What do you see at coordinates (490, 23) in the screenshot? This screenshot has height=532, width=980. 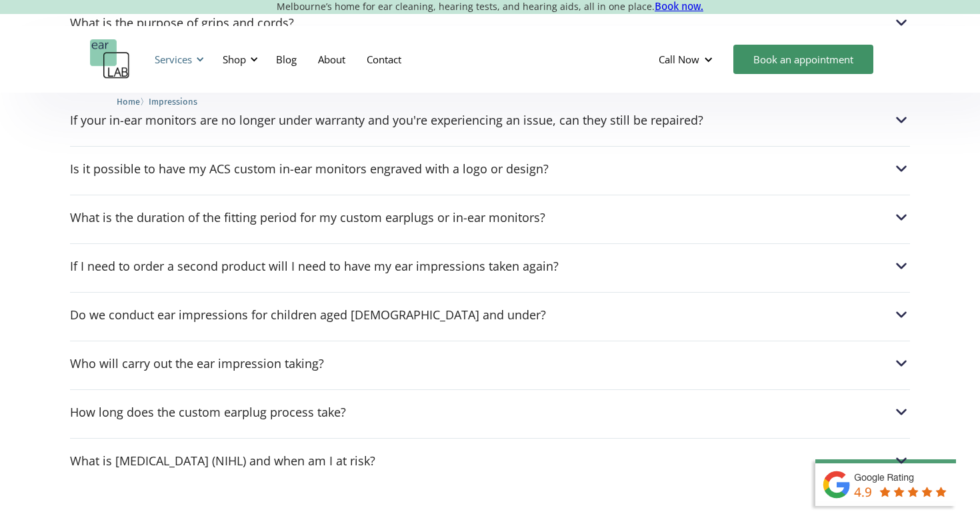 I see `div: What is the purpose of grips and cords?arrow icon` at bounding box center [490, 23].